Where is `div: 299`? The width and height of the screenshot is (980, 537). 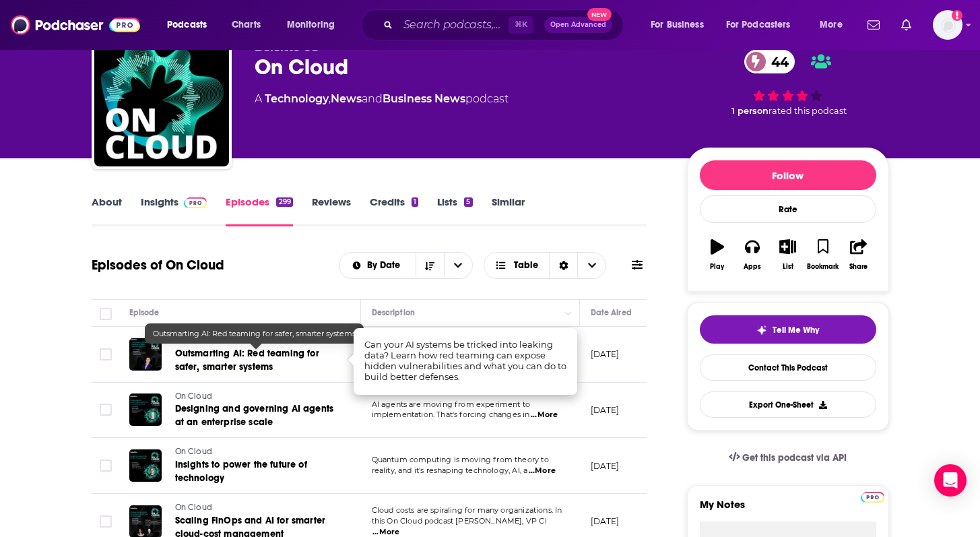
div: 299 is located at coordinates (284, 203).